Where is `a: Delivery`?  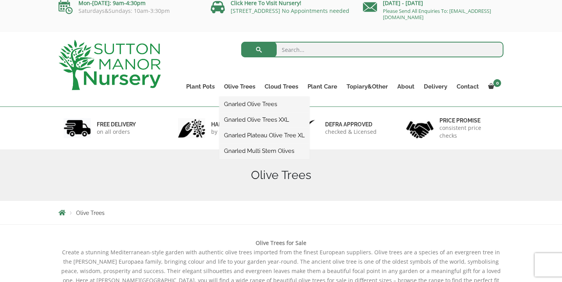 a: Delivery is located at coordinates (435, 87).